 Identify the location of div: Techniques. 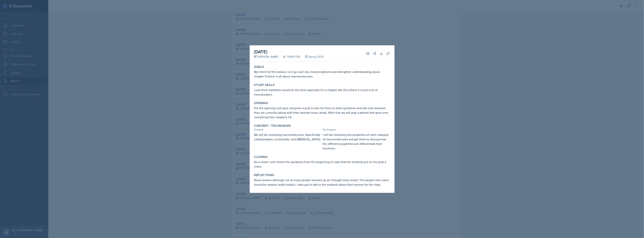
(356, 129).